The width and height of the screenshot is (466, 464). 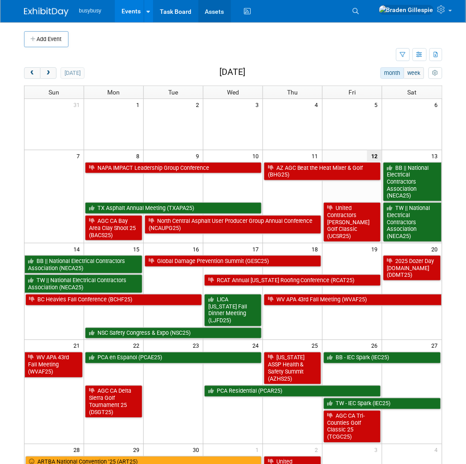 What do you see at coordinates (352, 426) in the screenshot?
I see `a: AGC CA Tri-Counties Golf Classic 25 (TCGC25)` at bounding box center [352, 426].